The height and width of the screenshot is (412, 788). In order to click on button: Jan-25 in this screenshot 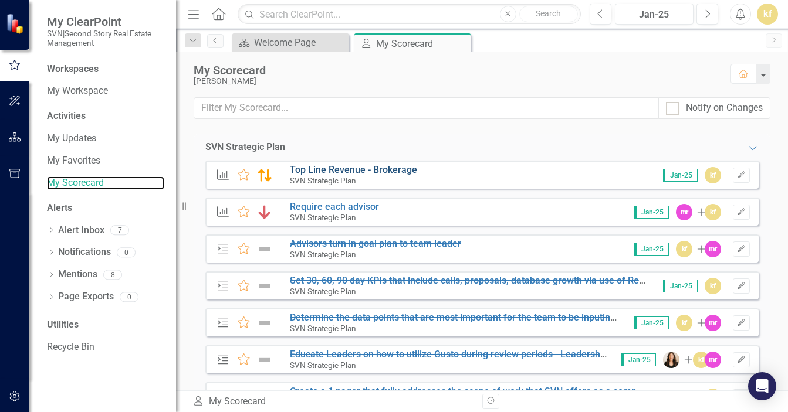, I will do `click(654, 14)`.